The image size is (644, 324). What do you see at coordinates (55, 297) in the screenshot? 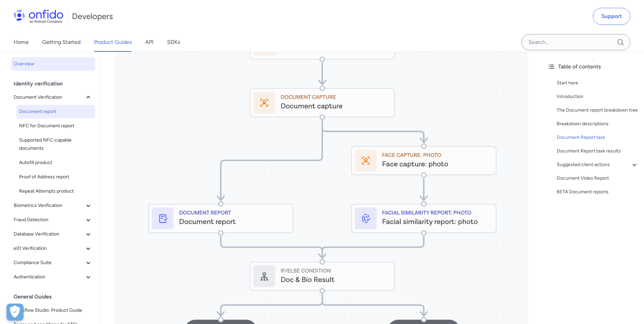
I see `div: General Guides` at bounding box center [55, 297].